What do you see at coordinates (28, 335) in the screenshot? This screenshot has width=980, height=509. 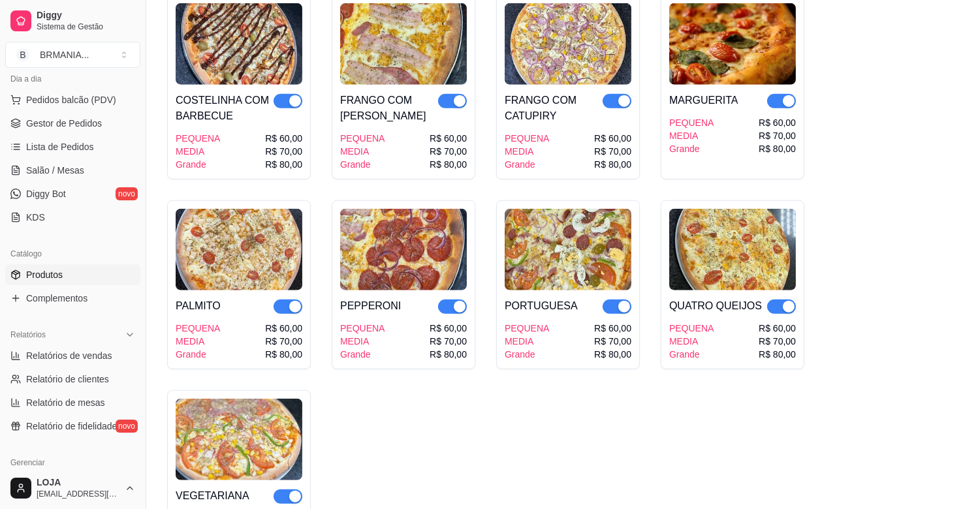 I see `span: Relatórios` at bounding box center [28, 335].